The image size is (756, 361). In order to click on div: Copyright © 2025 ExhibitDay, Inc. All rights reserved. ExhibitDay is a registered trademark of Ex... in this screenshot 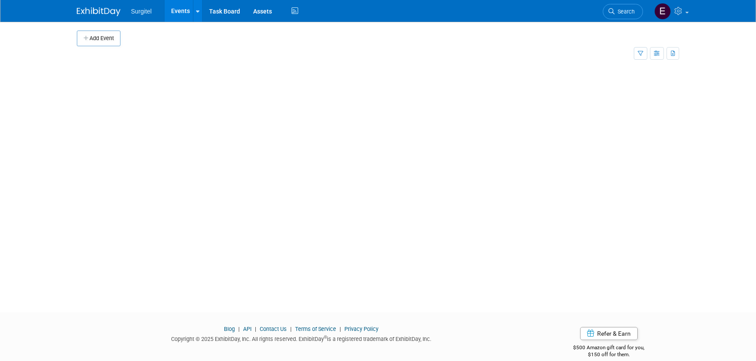, I will do `click(301, 338)`.